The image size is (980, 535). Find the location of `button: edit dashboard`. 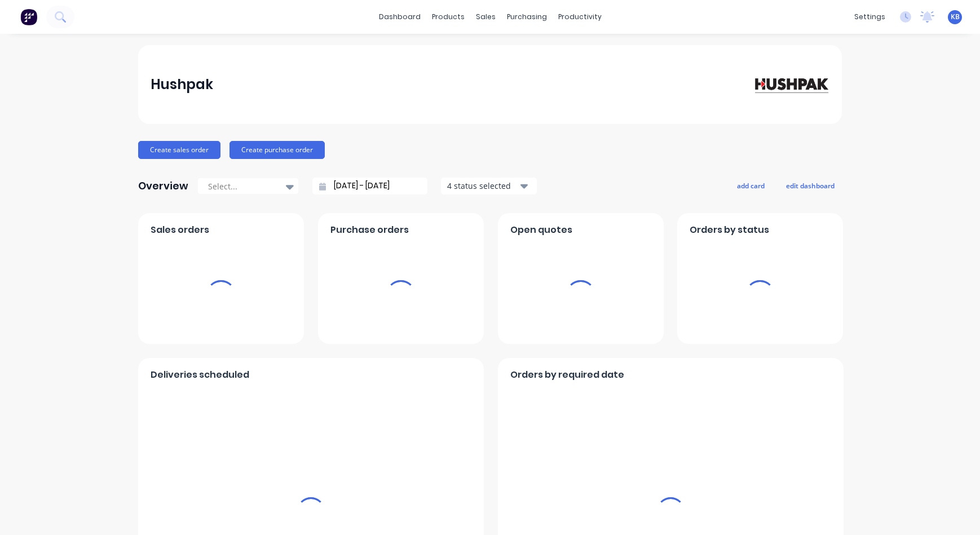

button: edit dashboard is located at coordinates (810, 186).